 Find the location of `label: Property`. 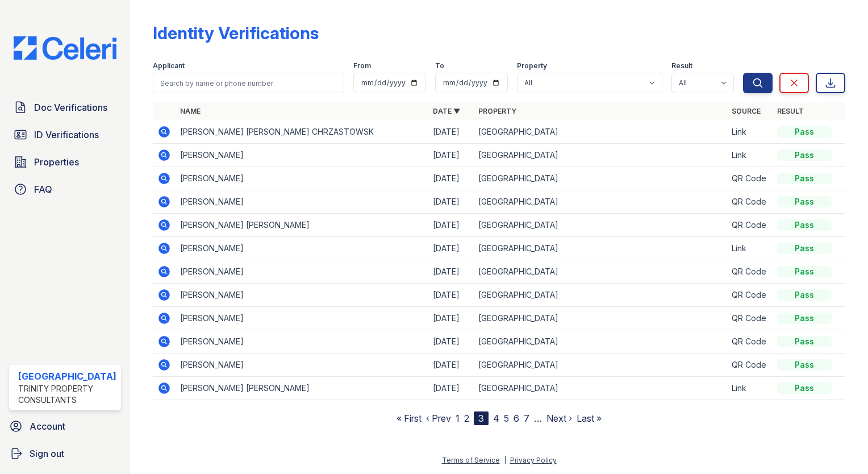

label: Property is located at coordinates (532, 66).